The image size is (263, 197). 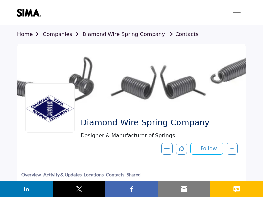 What do you see at coordinates (30, 34) in the screenshot?
I see `a: Home` at bounding box center [30, 34].